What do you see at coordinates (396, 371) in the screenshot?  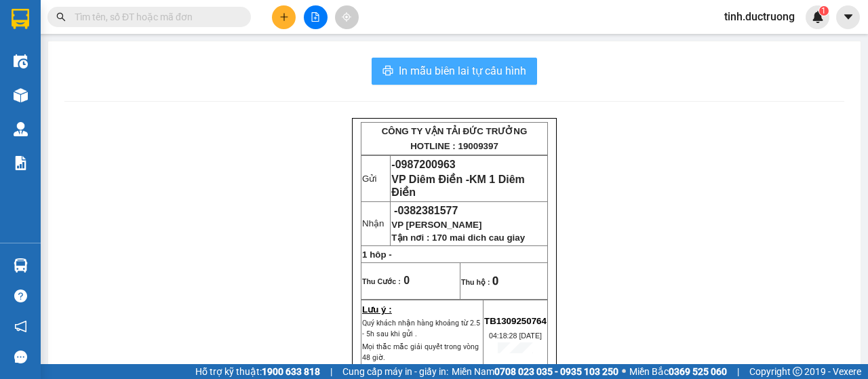 I see `span: Cung cấp máy in - giấy in:` at bounding box center [396, 371].